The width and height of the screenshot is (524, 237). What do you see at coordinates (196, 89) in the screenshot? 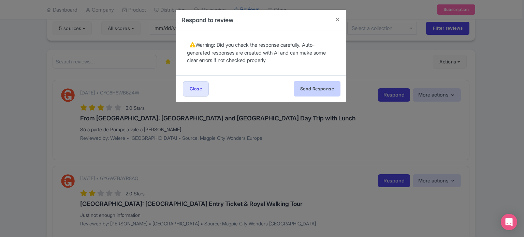
I see `a: Close` at bounding box center [196, 89].